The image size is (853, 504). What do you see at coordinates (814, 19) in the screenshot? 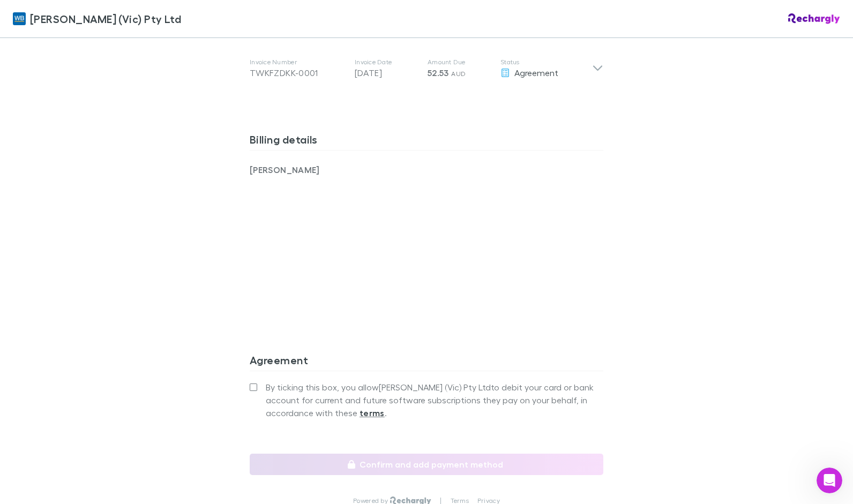
I see `img: Rechargly Logo` at bounding box center [814, 19].